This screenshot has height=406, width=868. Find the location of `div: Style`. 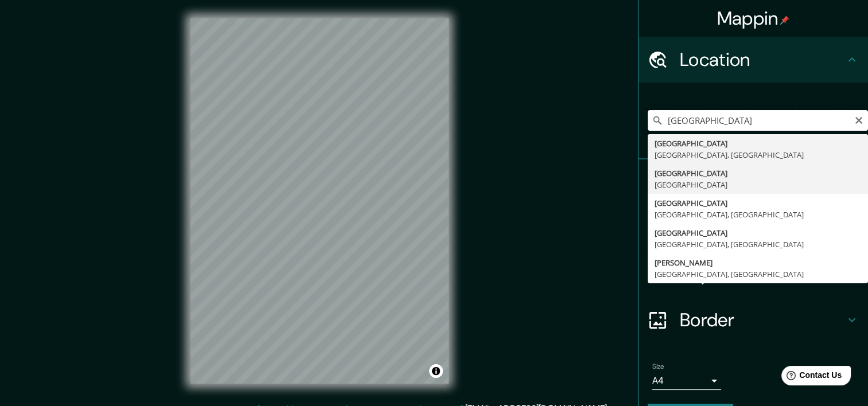

div: Style is located at coordinates (754, 229).